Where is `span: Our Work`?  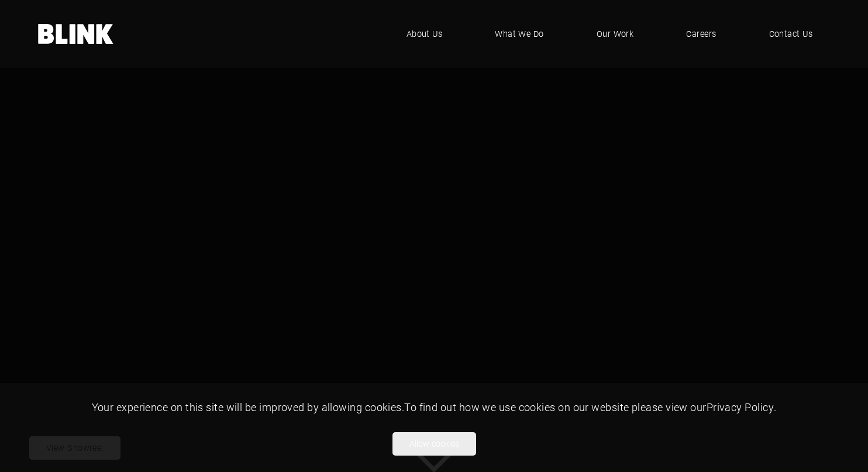
span: Our Work is located at coordinates (615, 34).